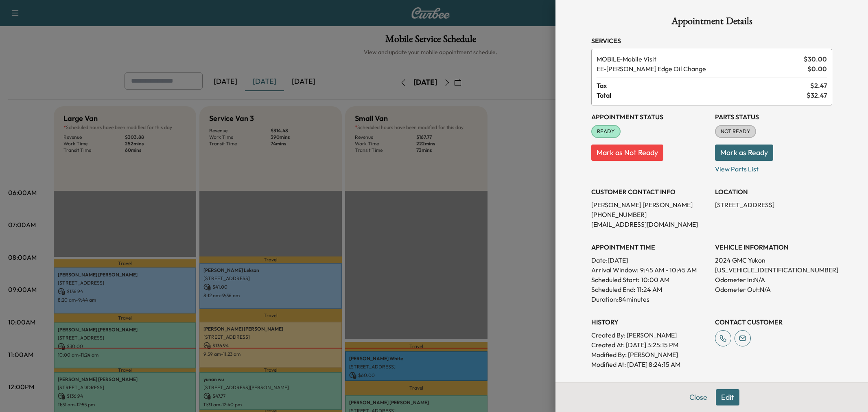 The height and width of the screenshot is (412, 868). Describe the element at coordinates (728, 397) in the screenshot. I see `button: Edit` at that location.